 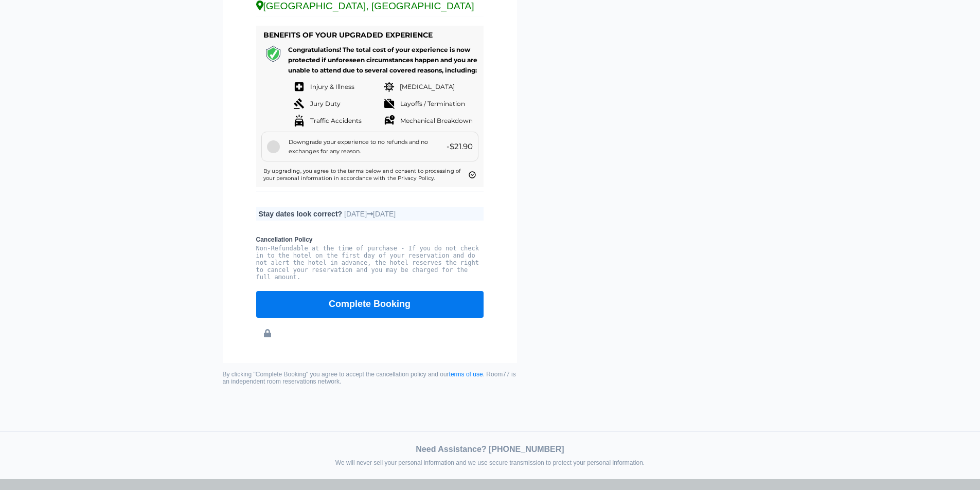 I want to click on button: Complete Booking, so click(x=370, y=305).